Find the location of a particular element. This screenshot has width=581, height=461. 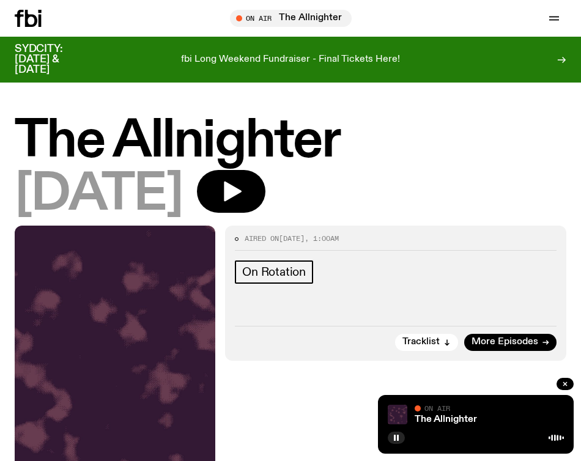

h1: The Allnighter is located at coordinates (291, 141).